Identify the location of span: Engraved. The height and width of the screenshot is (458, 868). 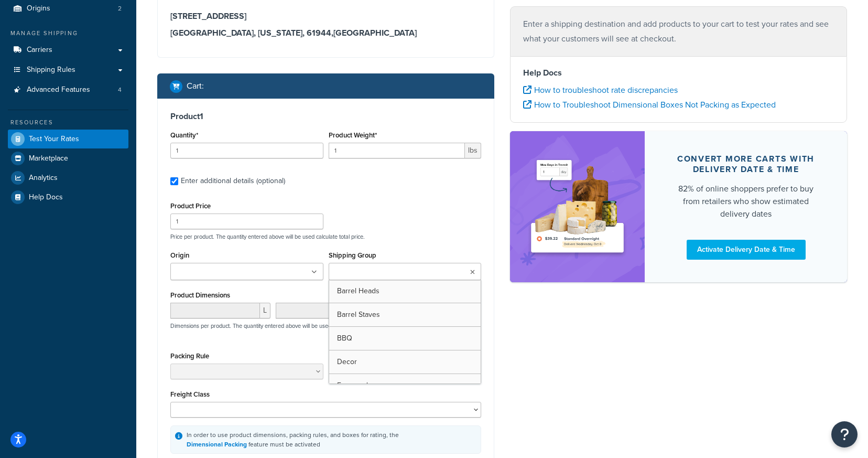
(353, 385).